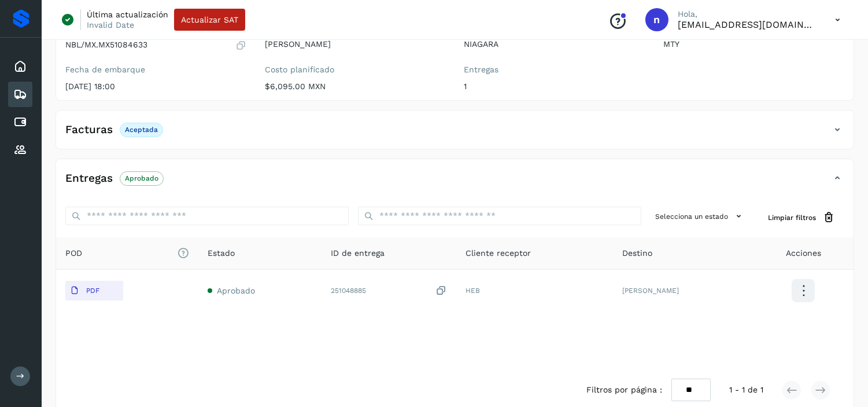  I want to click on span: Destino, so click(637, 253).